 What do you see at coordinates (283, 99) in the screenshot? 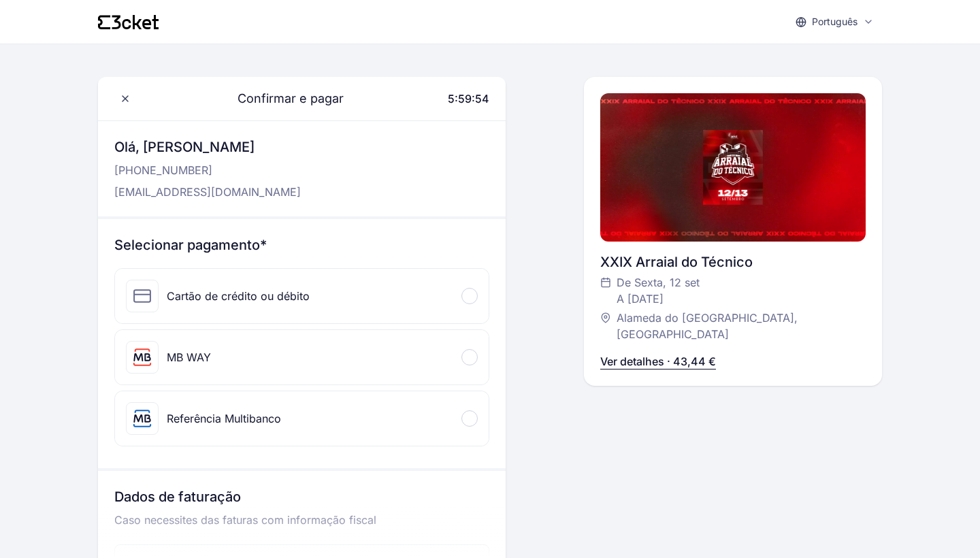
I see `span: Confirmar e pagar` at bounding box center [283, 99].